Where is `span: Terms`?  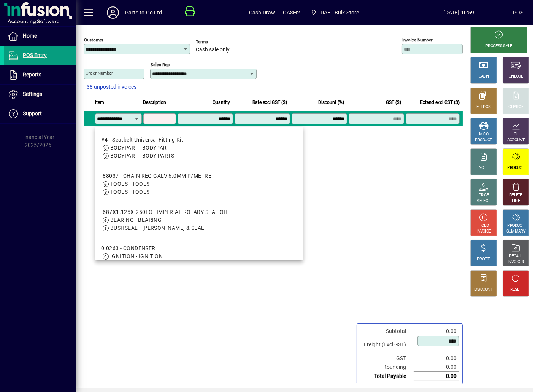
span: Terms is located at coordinates (219, 42).